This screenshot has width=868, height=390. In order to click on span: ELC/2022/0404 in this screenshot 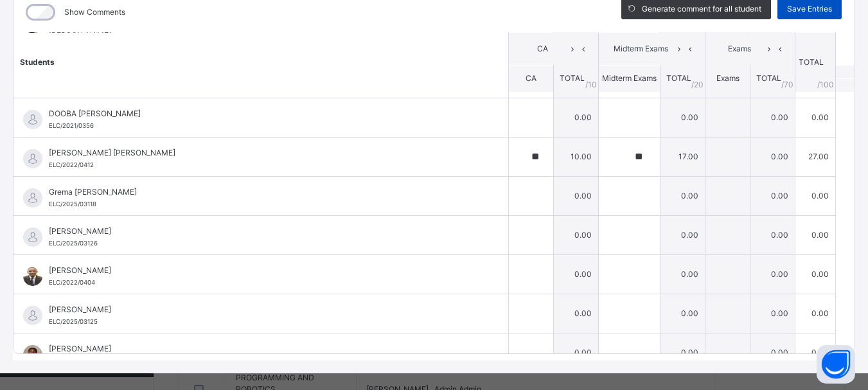, I will do `click(72, 282)`.